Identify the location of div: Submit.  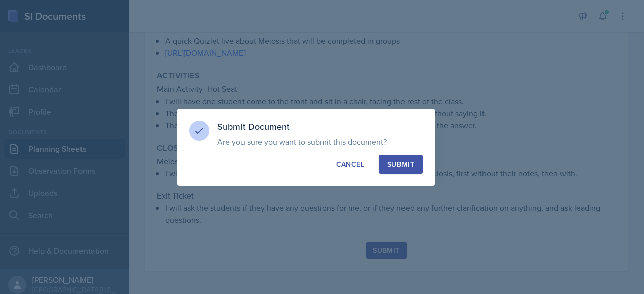
(400, 164).